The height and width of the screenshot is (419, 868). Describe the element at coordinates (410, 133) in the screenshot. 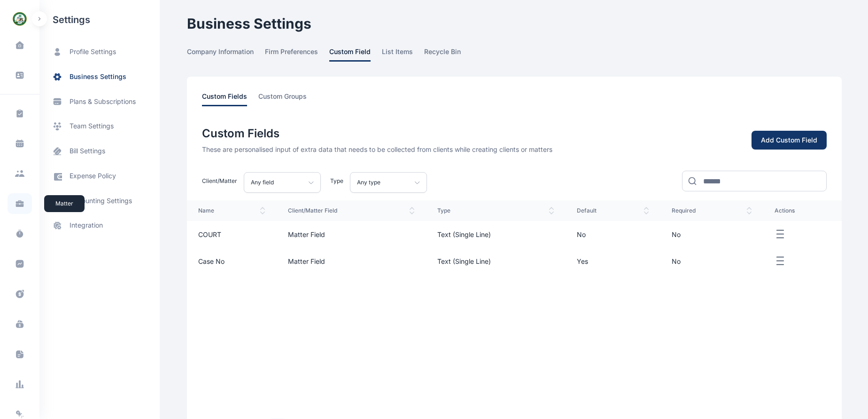

I see `h2: Custom Fields` at that location.